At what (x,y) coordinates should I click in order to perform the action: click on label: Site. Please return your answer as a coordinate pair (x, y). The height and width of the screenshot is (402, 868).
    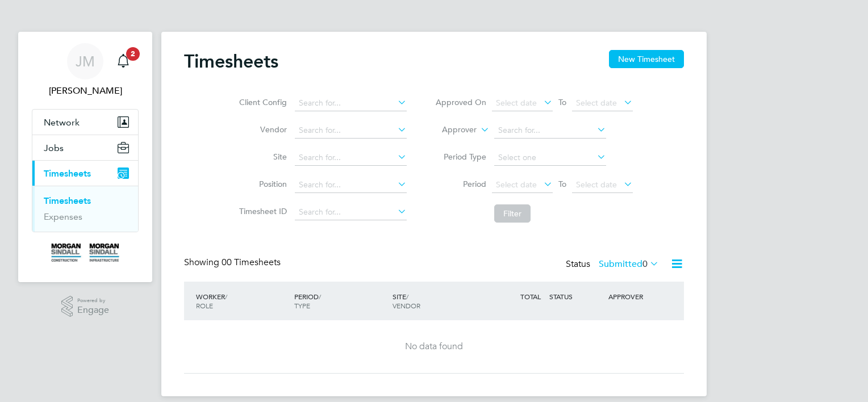
    Looking at the image, I should click on (261, 157).